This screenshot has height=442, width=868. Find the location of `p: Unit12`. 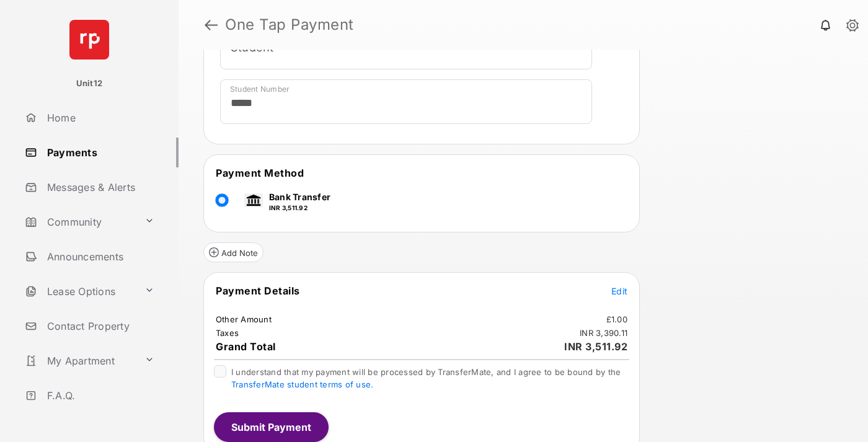

p: Unit12 is located at coordinates (89, 84).